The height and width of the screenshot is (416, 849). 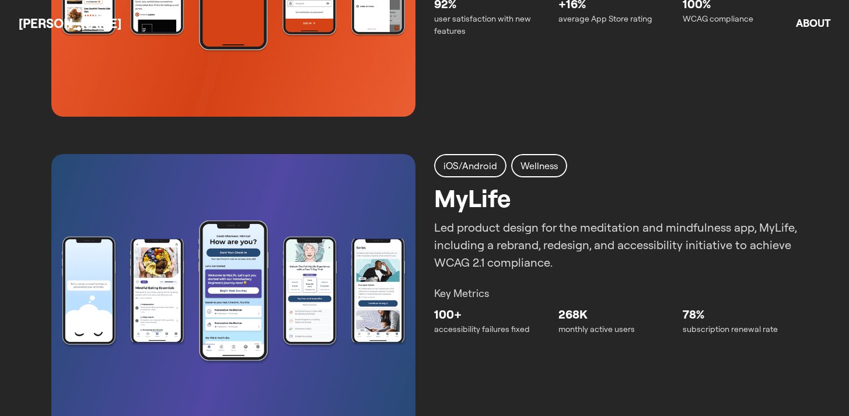 I want to click on p: 78%, so click(x=740, y=315).